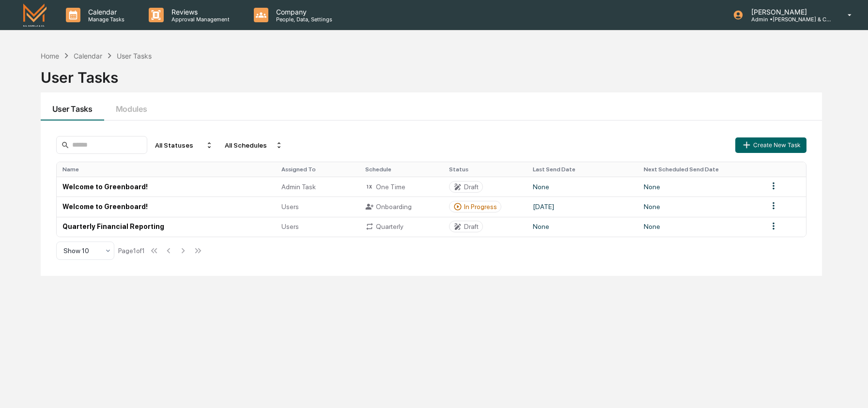 Image resolution: width=868 pixels, height=408 pixels. Describe the element at coordinates (131, 251) in the screenshot. I see `div: Page 1 of 1` at that location.